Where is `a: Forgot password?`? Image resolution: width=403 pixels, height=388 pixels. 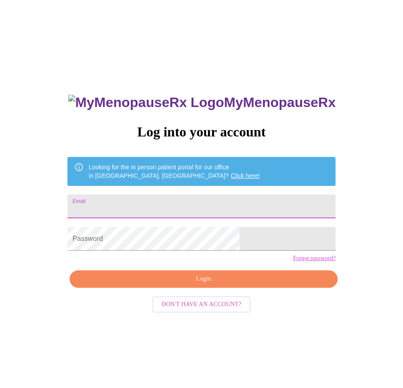
a: Forgot password? is located at coordinates (314, 258).